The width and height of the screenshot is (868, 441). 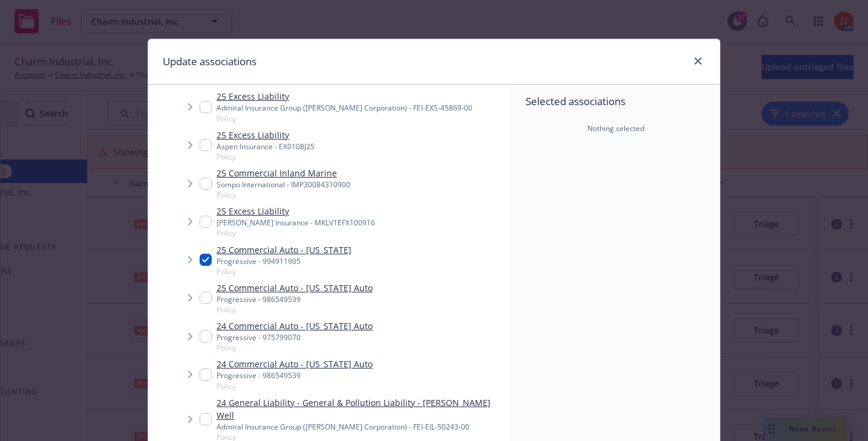 I want to click on div: Progressive - 975799070, so click(x=295, y=337).